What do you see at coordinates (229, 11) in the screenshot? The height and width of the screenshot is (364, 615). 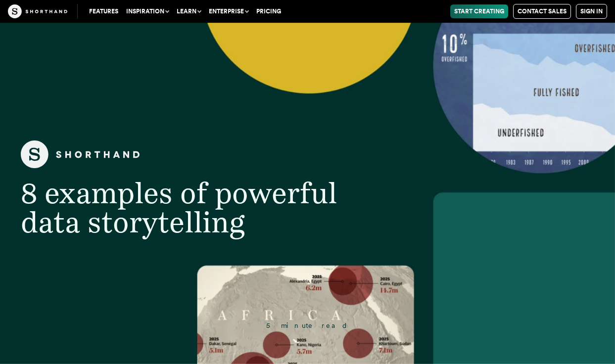 I see `button: Enterprise` at bounding box center [229, 11].